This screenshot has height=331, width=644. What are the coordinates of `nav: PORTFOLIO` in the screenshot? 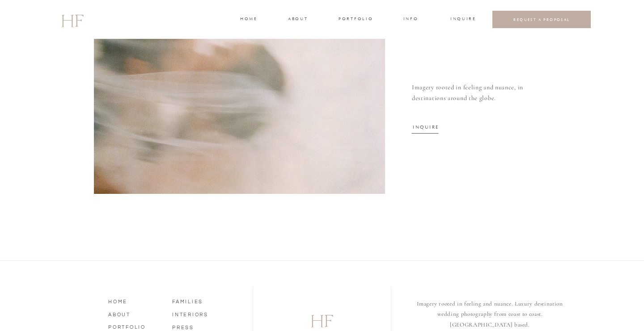 It's located at (134, 326).